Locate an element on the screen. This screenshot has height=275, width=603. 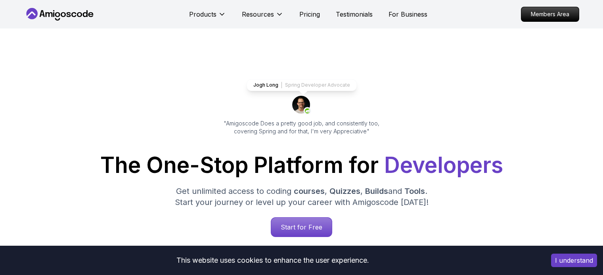
div: This website uses cookies to enhance the user experience. is located at coordinates (272, 261).